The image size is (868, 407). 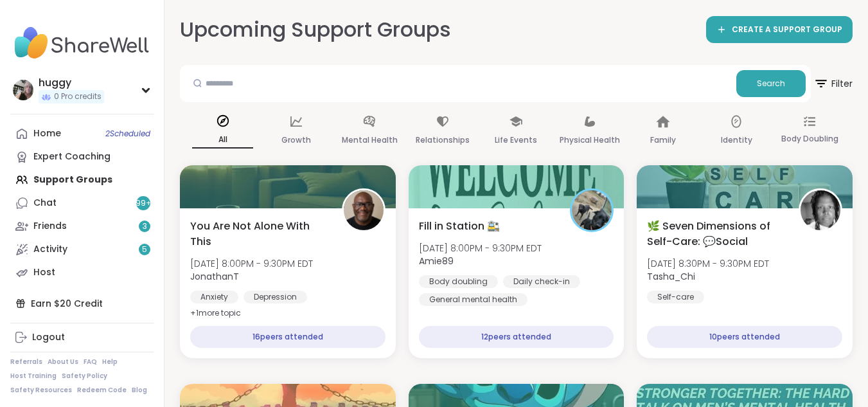 I want to click on div: Earn $20 Credit, so click(x=82, y=303).